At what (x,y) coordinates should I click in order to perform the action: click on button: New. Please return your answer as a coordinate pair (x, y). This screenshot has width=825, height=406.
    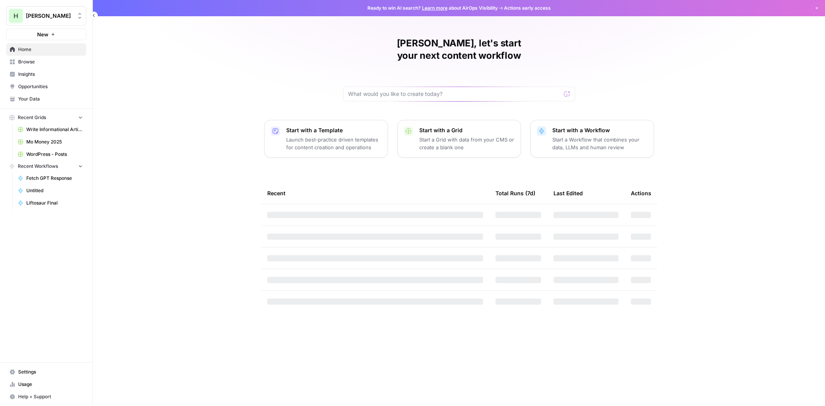
    Looking at the image, I should click on (46, 34).